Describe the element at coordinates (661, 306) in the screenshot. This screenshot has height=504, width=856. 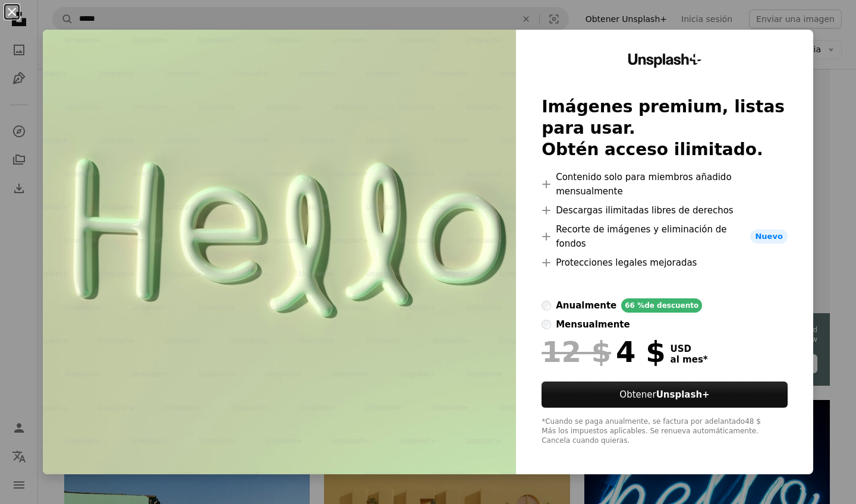
I see `div: 66 % de descuento` at that location.